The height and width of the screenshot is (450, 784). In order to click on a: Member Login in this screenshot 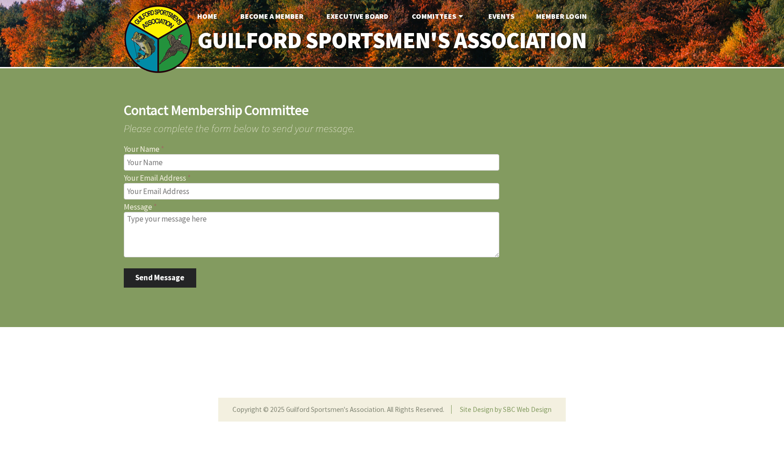, I will do `click(561, 16)`.